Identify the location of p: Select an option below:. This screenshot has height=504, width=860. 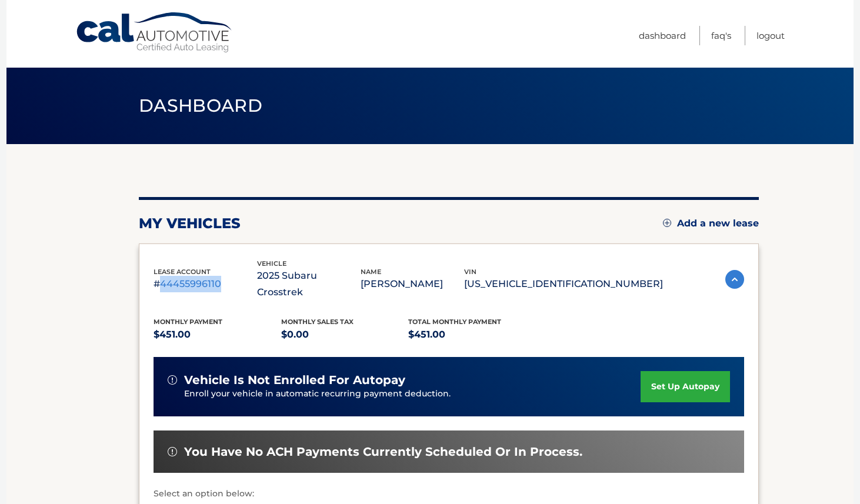
(449, 494).